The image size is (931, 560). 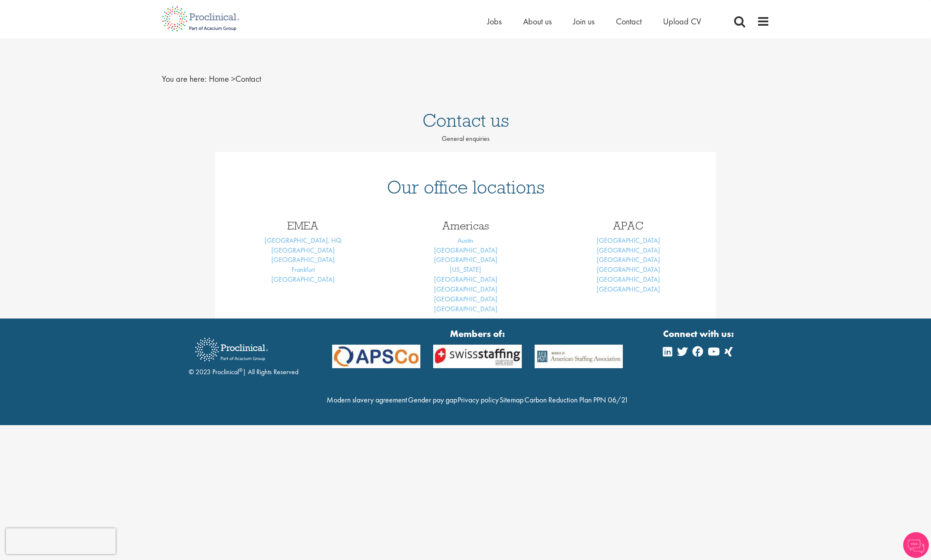 What do you see at coordinates (682, 21) in the screenshot?
I see `span: Upload CV` at bounding box center [682, 21].